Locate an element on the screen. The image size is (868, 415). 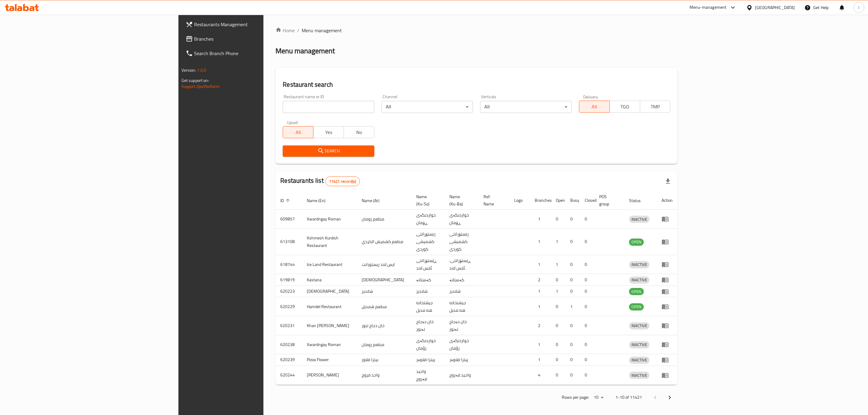
div: Total records count is located at coordinates (342, 181).